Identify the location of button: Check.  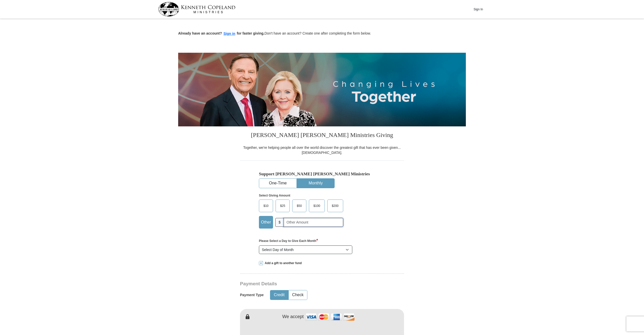
(298, 295).